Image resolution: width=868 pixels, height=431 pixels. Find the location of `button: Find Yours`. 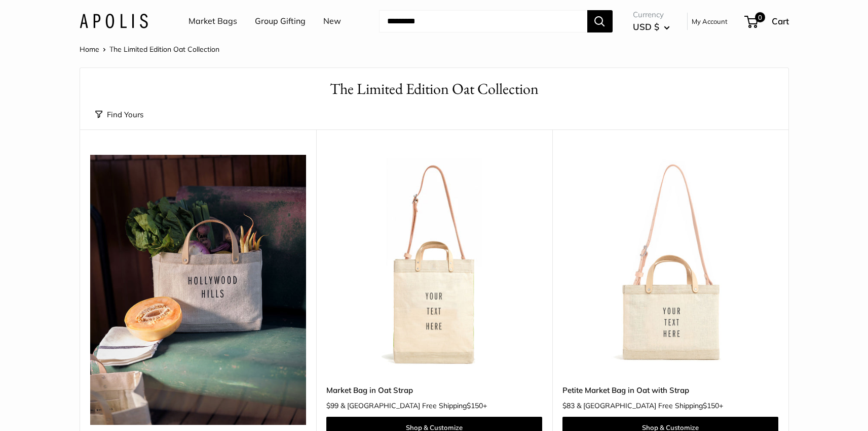

button: Find Yours is located at coordinates (119, 115).